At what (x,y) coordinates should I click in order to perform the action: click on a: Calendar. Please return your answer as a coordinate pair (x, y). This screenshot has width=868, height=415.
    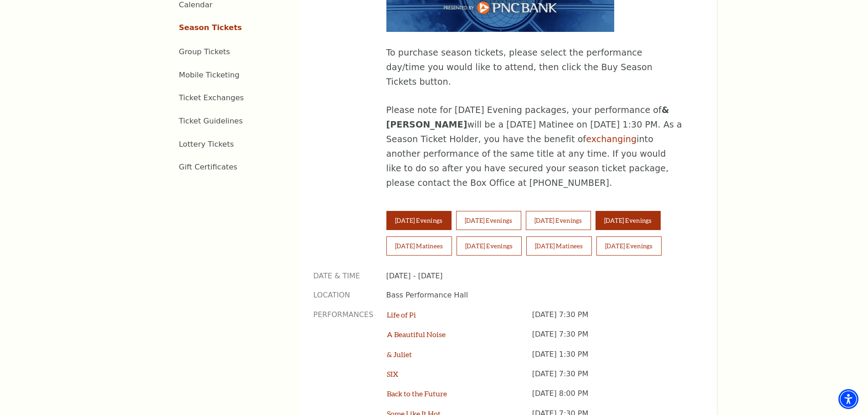
    Looking at the image, I should click on (196, 5).